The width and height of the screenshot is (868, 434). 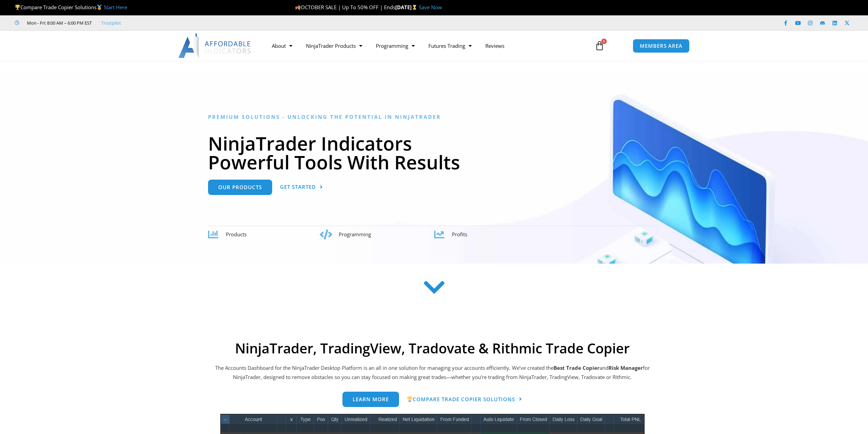 I want to click on h6: Premium Solutions - Unlocking the Potential in NinjaTrader, so click(x=434, y=116).